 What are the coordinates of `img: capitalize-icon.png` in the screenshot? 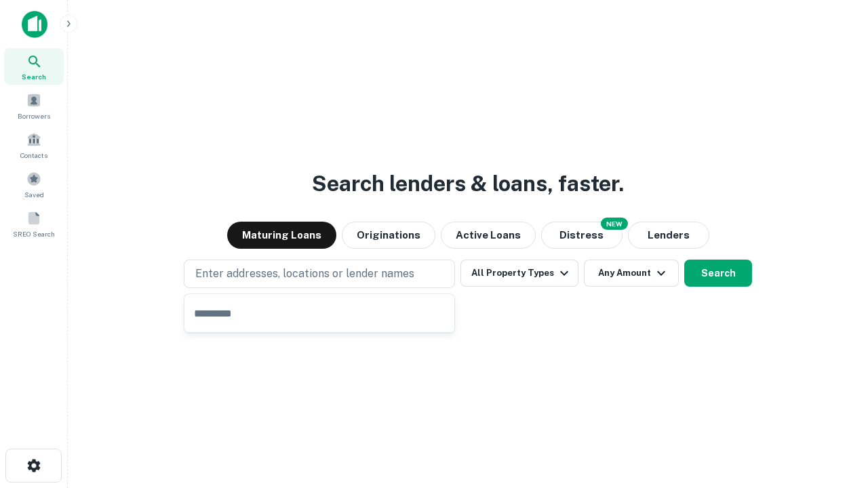 It's located at (35, 24).